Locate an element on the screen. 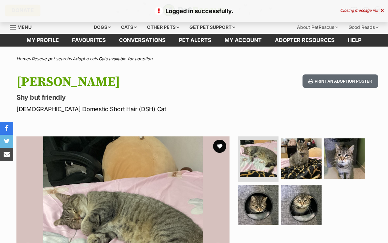 The width and height of the screenshot is (388, 243). div: Get pet support is located at coordinates (212, 27).